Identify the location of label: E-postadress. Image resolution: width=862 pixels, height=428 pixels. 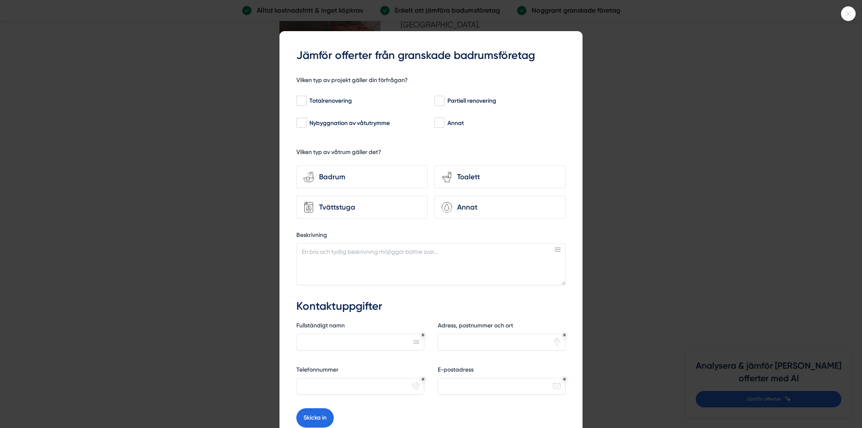
(501, 371).